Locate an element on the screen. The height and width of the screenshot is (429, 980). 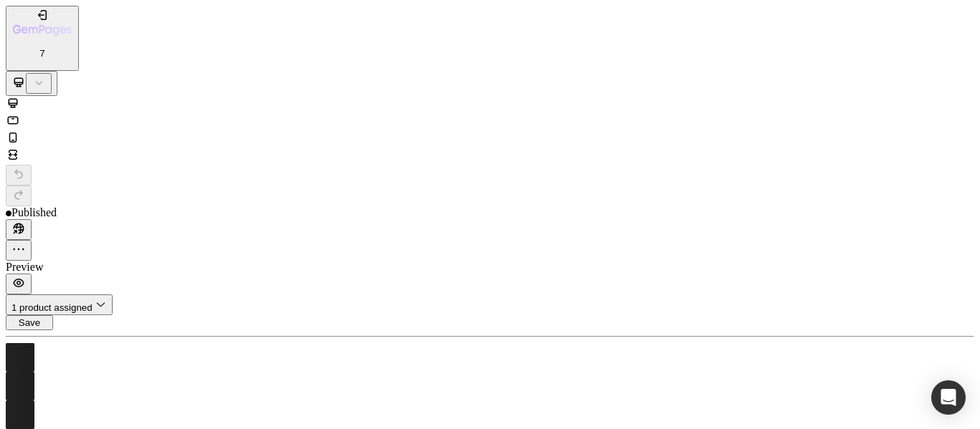
div: Undo/Redo is located at coordinates (490, 185).